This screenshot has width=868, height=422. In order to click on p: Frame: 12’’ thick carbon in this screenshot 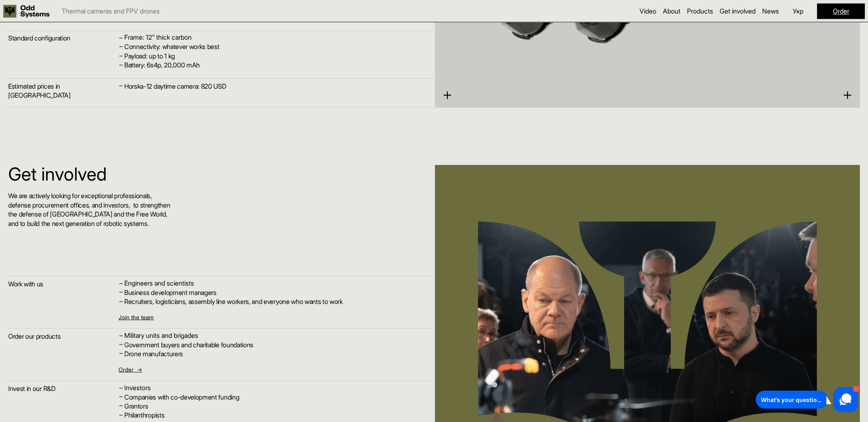, I will do `click(275, 37)`.